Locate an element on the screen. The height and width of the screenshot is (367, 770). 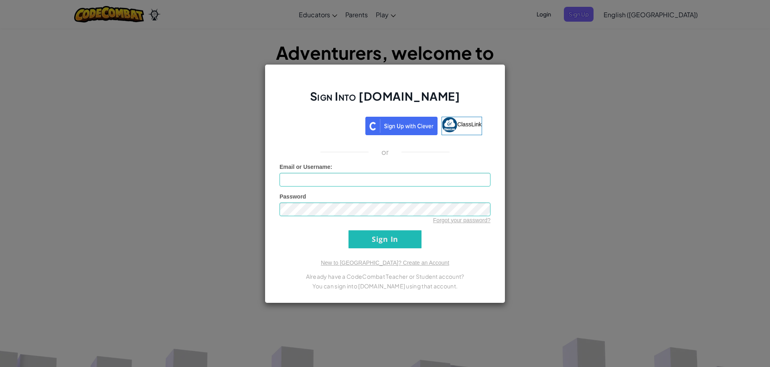
input: Sign In is located at coordinates (385, 239).